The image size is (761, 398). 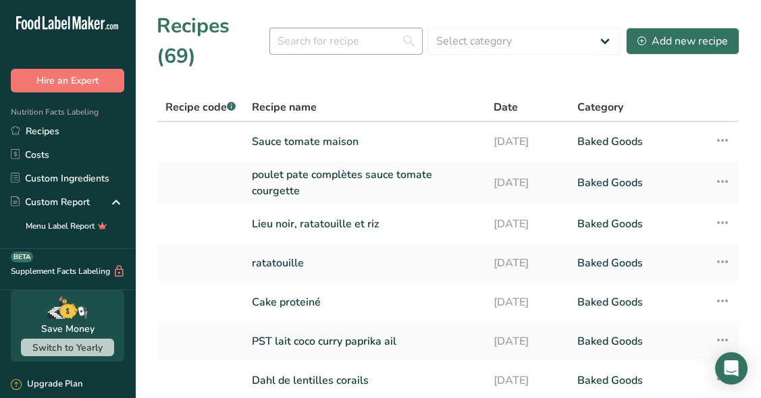 I want to click on div: Save Money, so click(x=68, y=329).